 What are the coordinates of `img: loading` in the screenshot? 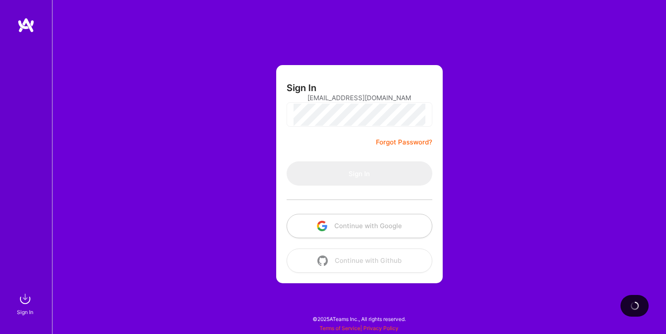 It's located at (635, 305).